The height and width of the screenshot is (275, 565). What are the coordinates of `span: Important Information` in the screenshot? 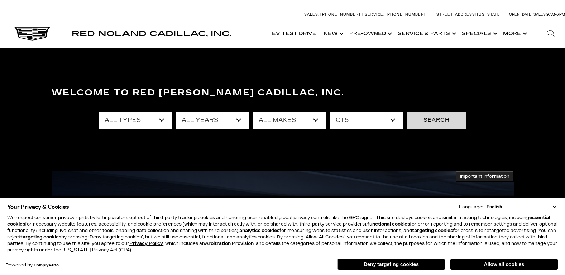 It's located at (484, 176).